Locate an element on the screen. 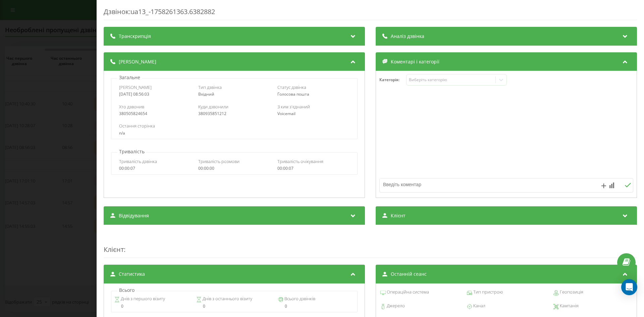  span: Останній сеанс is located at coordinates (408, 274).